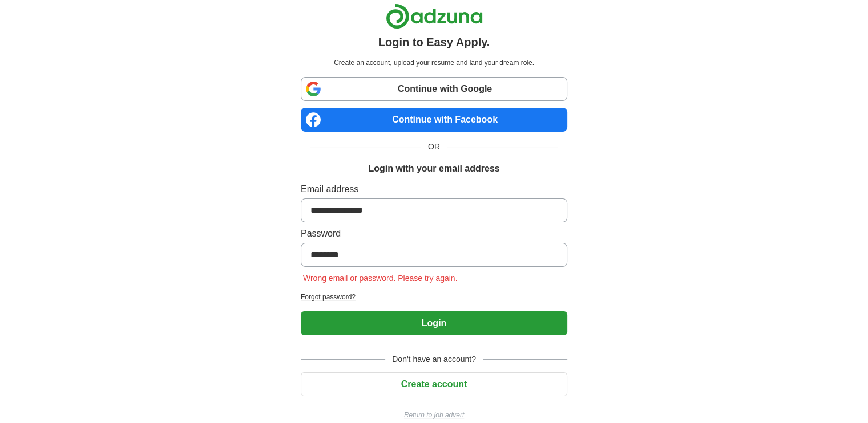  What do you see at coordinates (433, 415) in the screenshot?
I see `p: Return to job advert` at bounding box center [433, 415].